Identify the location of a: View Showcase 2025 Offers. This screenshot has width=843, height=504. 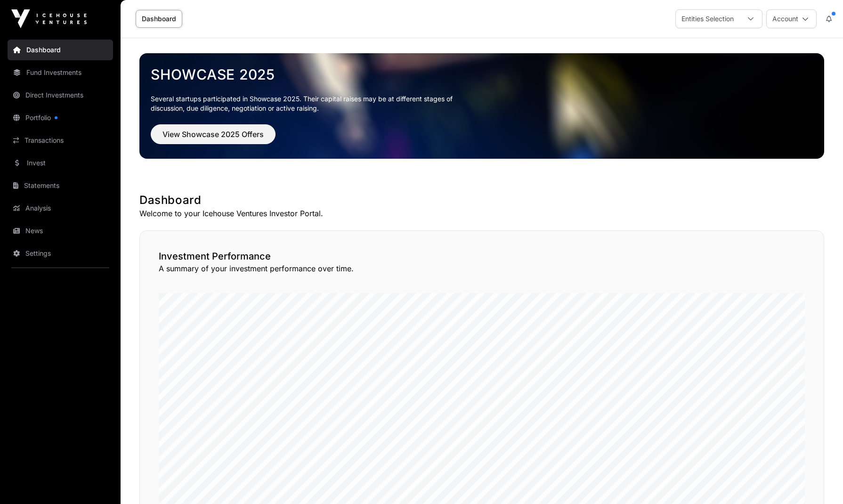
(213, 138).